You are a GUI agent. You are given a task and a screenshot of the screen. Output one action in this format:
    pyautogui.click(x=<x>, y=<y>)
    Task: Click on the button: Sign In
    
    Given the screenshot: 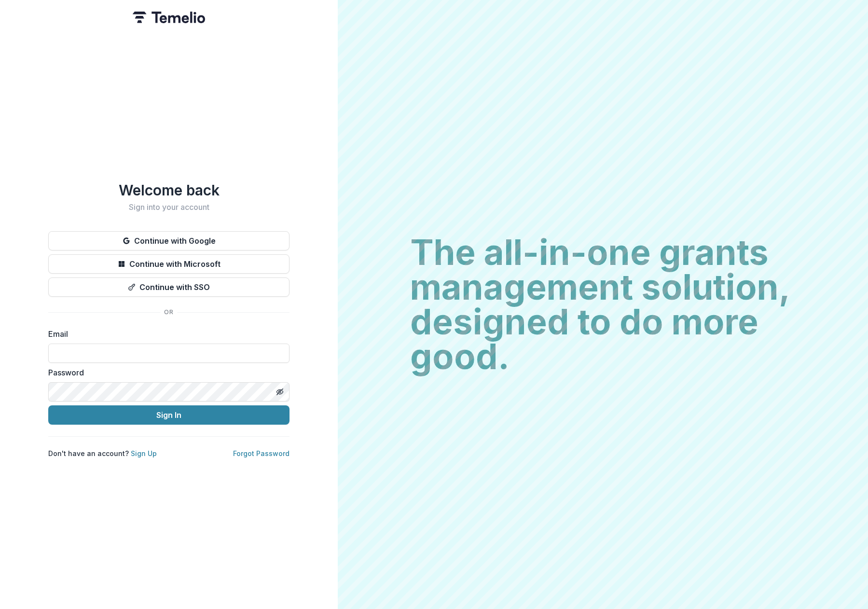 What is the action you would take?
    pyautogui.click(x=169, y=415)
    